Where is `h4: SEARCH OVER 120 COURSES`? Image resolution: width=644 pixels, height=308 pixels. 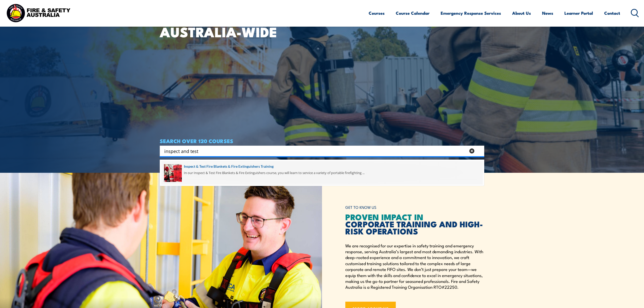
h4: SEARCH OVER 120 COURSES is located at coordinates (322, 141).